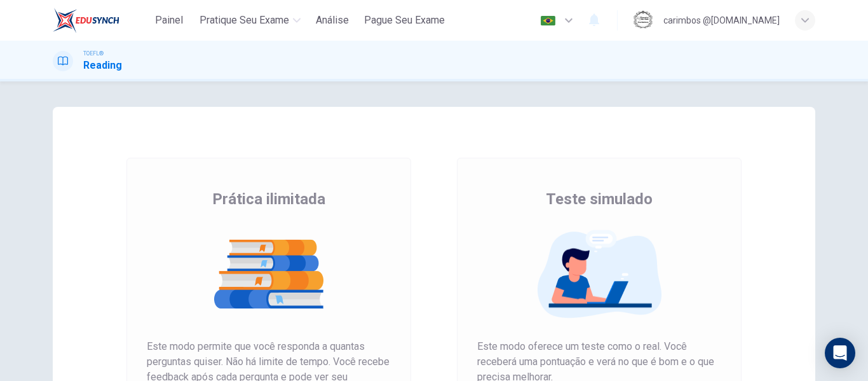  What do you see at coordinates (102, 66) in the screenshot?
I see `h1: Reading` at bounding box center [102, 66].